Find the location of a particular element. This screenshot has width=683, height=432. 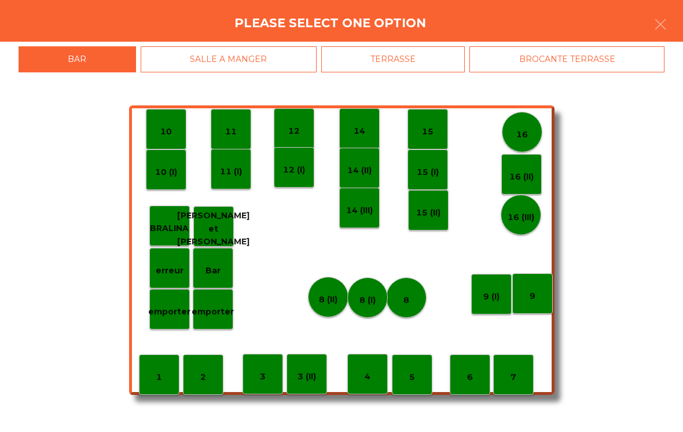

p: 16 is located at coordinates (522, 134).